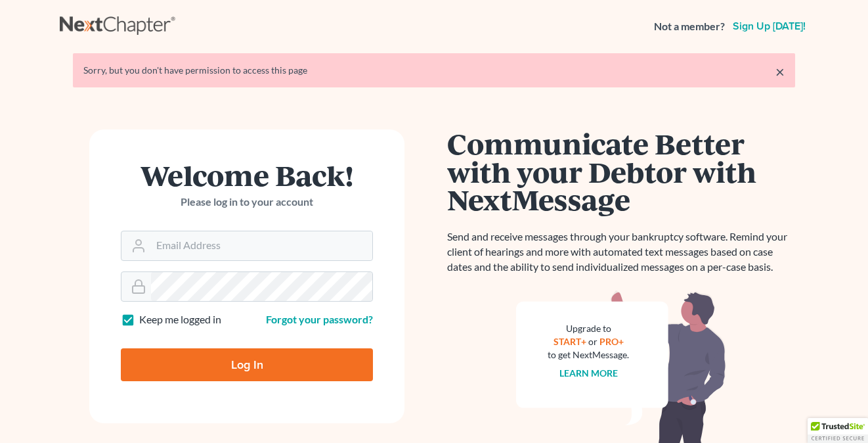 The height and width of the screenshot is (443, 868). What do you see at coordinates (588, 329) in the screenshot?
I see `div: Upgrade to` at bounding box center [588, 329].